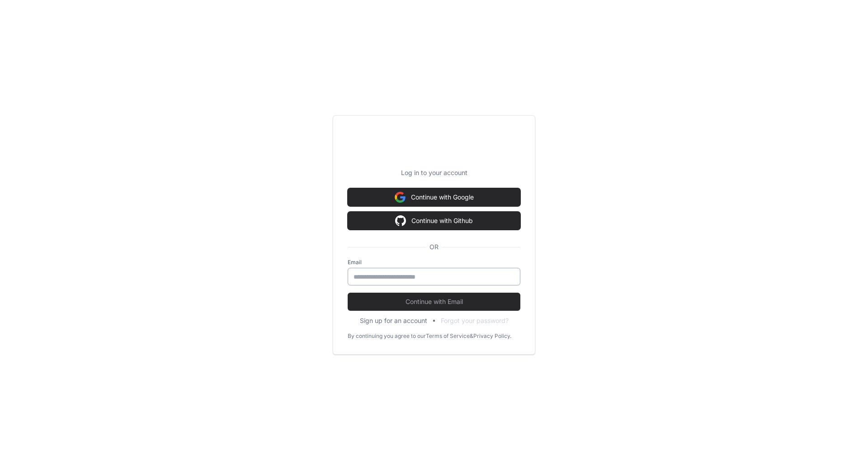  I want to click on button: Continue with Email, so click(434, 301).